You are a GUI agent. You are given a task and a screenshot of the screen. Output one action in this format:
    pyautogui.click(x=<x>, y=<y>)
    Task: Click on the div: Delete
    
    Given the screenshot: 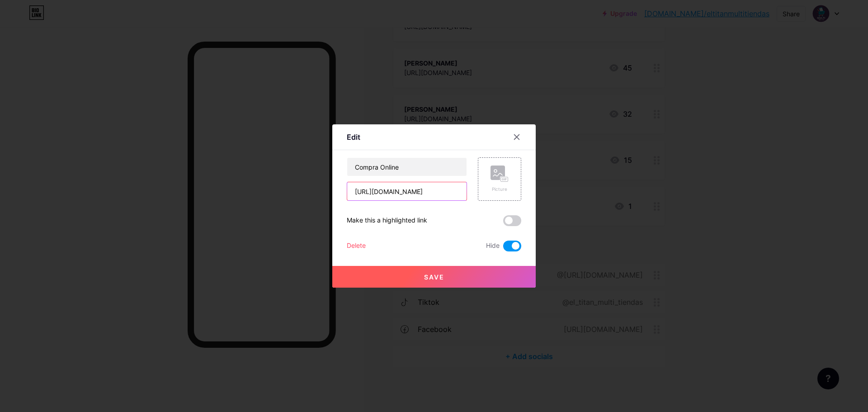 What is the action you would take?
    pyautogui.click(x=356, y=246)
    